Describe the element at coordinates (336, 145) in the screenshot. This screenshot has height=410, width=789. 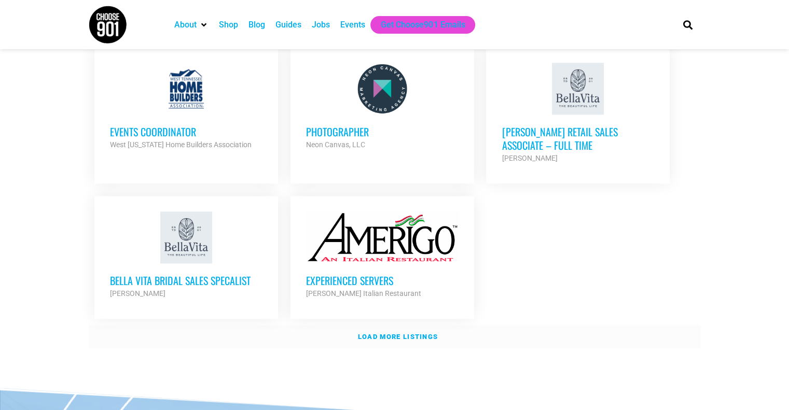
I see `strong: Neon Canvas, LLC` at that location.